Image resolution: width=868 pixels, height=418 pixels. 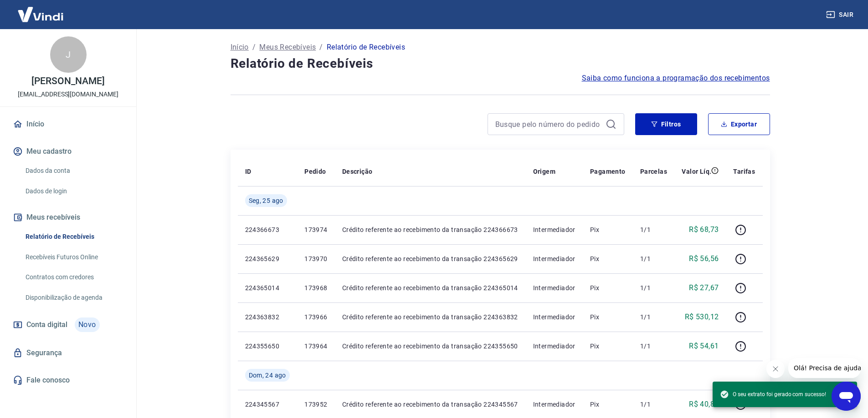 I want to click on p: R$ 27,67, so click(x=703, y=288).